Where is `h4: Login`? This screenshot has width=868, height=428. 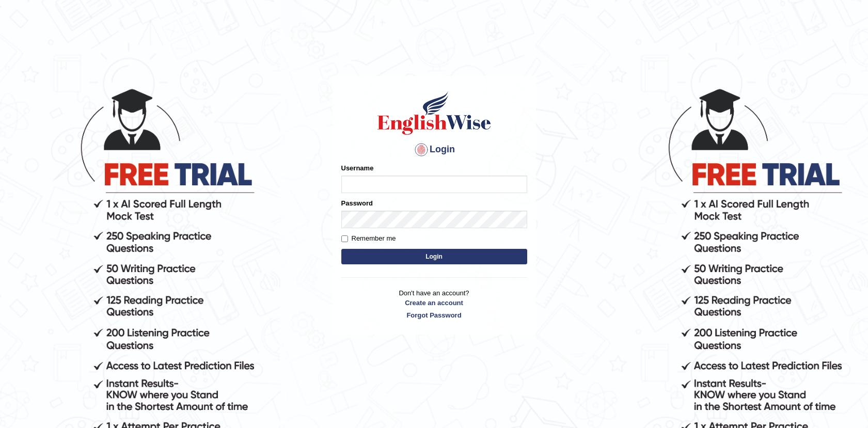 h4: Login is located at coordinates (434, 149).